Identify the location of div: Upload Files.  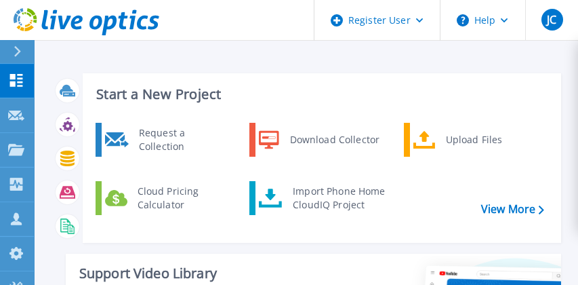
(489, 140).